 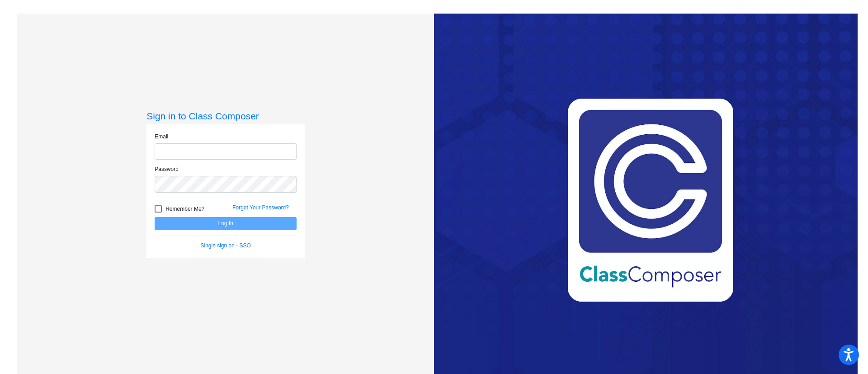 I want to click on a: Forgot Your Password?, so click(x=260, y=208).